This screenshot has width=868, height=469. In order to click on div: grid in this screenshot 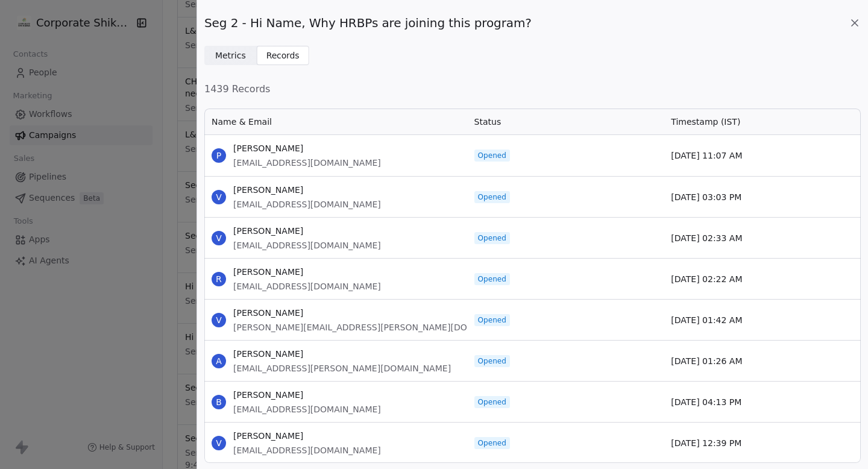, I will do `click(532, 299)`.